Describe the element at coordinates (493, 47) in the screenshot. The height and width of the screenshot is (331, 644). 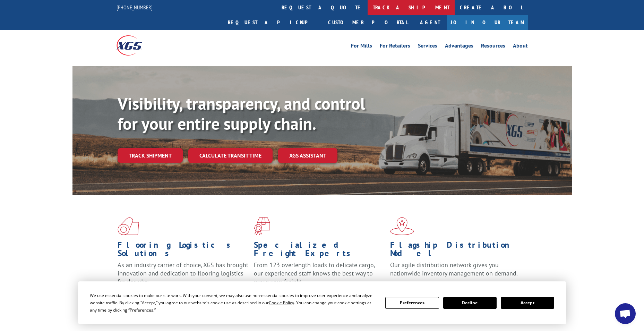
I see `a: Resources` at that location.